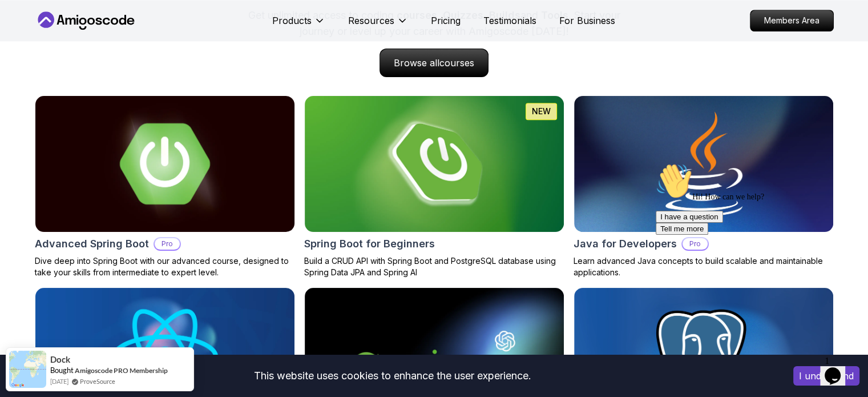 Image resolution: width=868 pixels, height=397 pixels. Describe the element at coordinates (7, 9) in the screenshot. I see `span: 1` at that location.